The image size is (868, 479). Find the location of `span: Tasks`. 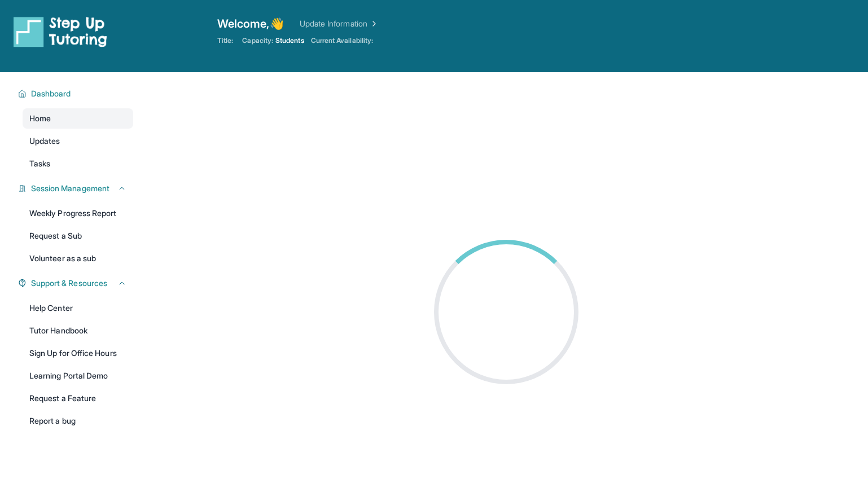

span: Tasks is located at coordinates (39, 163).